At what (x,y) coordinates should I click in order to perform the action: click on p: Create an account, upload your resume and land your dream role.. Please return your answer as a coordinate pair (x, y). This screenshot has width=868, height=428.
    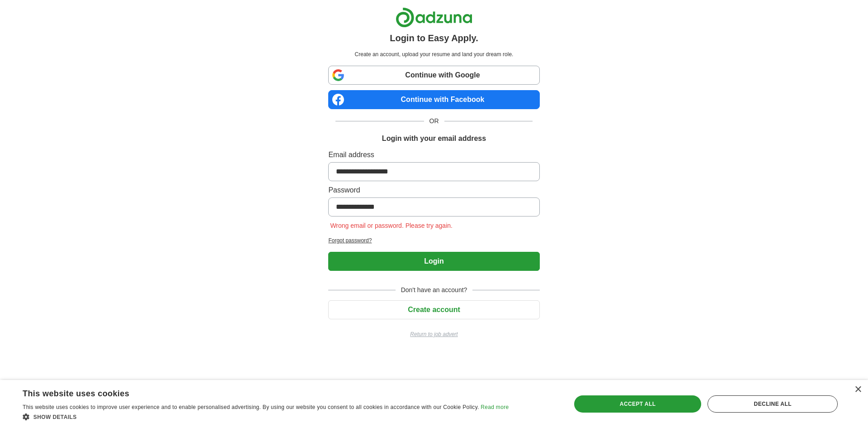
    Looking at the image, I should click on (434, 54).